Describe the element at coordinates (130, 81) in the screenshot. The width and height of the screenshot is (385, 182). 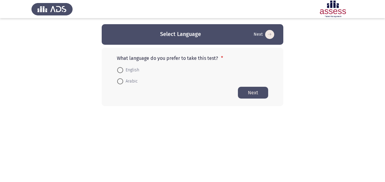
I see `span: Arabic` at that location.